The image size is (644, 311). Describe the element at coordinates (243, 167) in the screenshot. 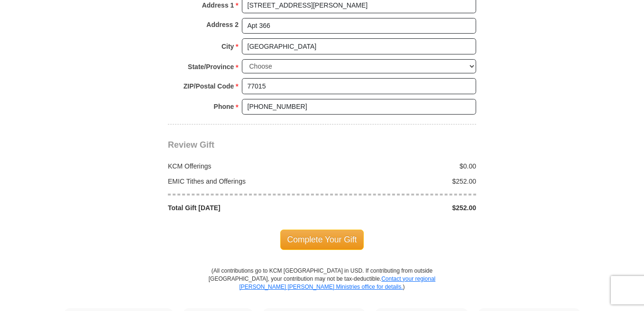

I see `div: KCM Offerings` at that location.